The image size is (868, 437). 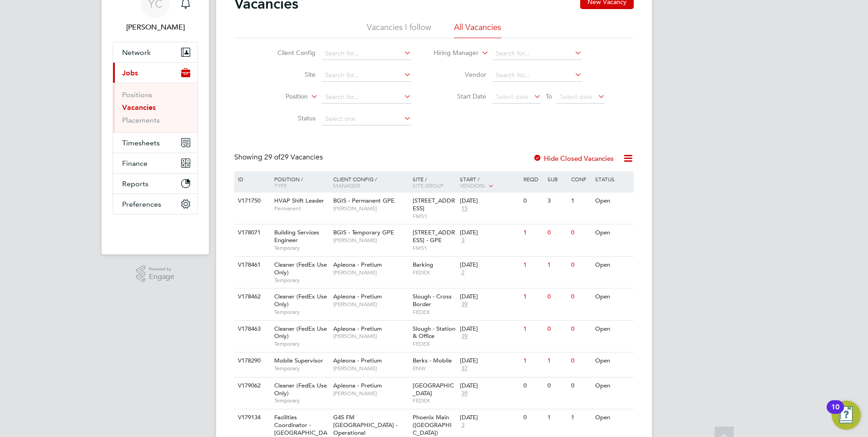 I want to click on span: Slough - Cross Border, so click(x=432, y=301).